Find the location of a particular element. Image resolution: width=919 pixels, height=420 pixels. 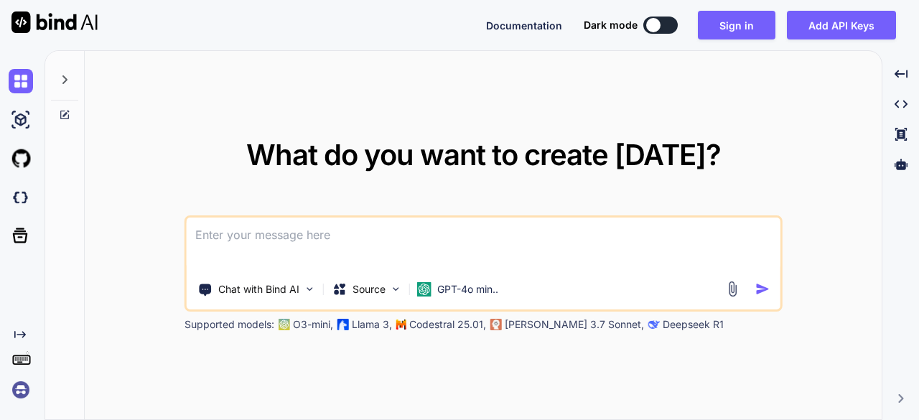

img: Pick Tools is located at coordinates (309, 289).